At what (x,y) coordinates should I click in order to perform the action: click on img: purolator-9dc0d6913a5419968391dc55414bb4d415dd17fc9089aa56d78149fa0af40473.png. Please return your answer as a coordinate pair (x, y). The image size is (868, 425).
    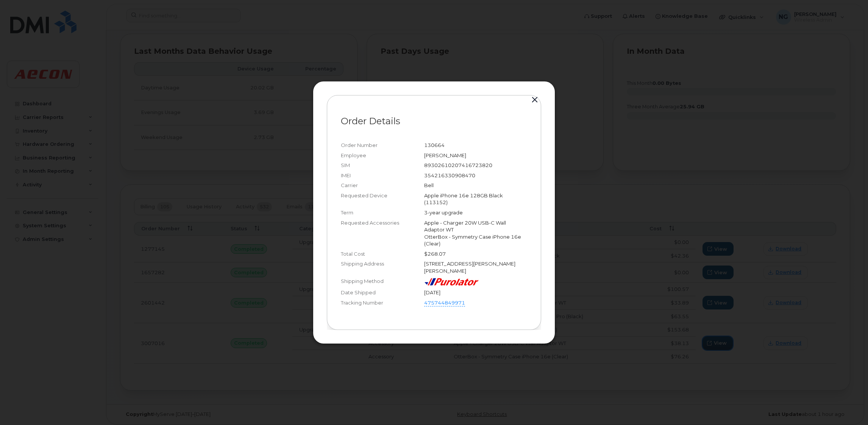
    Looking at the image, I should click on (452, 282).